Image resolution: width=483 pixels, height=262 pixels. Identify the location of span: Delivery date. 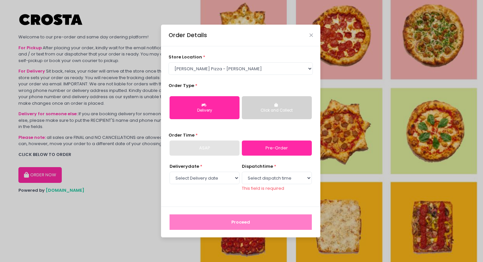
(184, 166).